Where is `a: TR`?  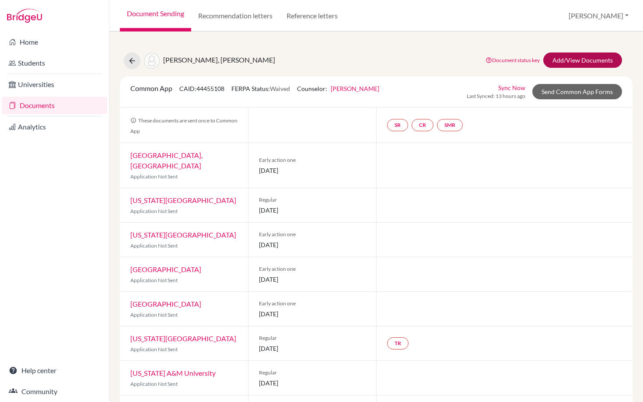
a: TR is located at coordinates (397, 343).